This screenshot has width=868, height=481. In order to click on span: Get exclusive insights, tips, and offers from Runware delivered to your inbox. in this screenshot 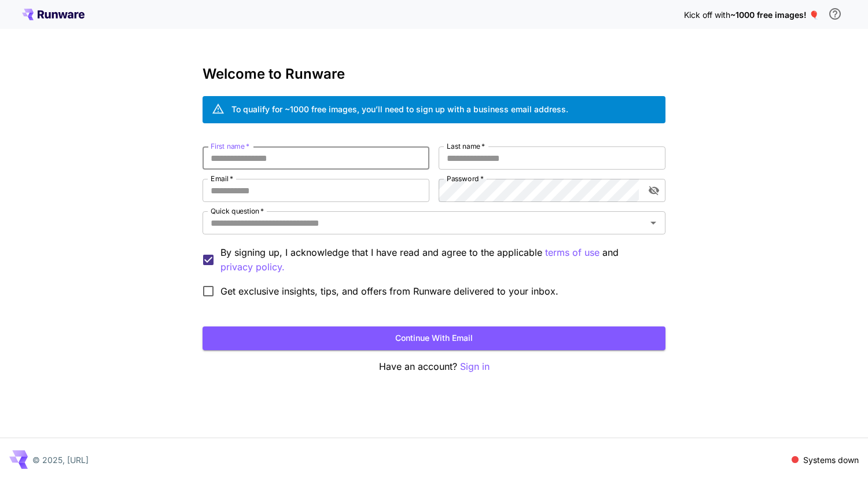, I will do `click(389, 291)`.